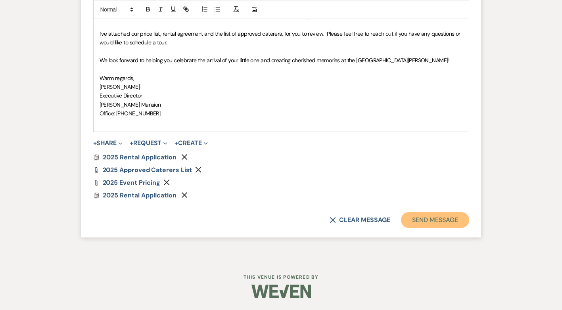  I want to click on img: Weven Logo, so click(281, 291).